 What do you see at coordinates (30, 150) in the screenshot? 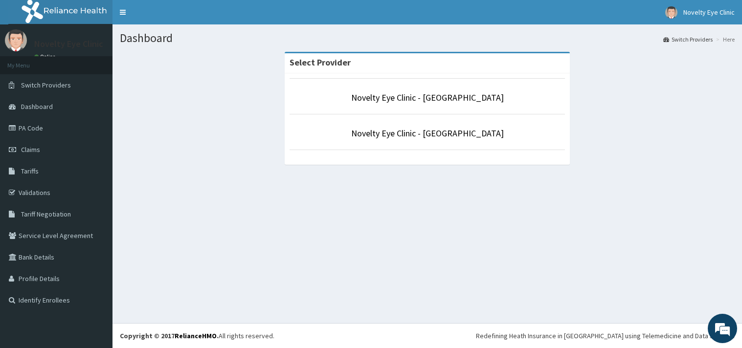
I see `span: Claims` at bounding box center [30, 150].